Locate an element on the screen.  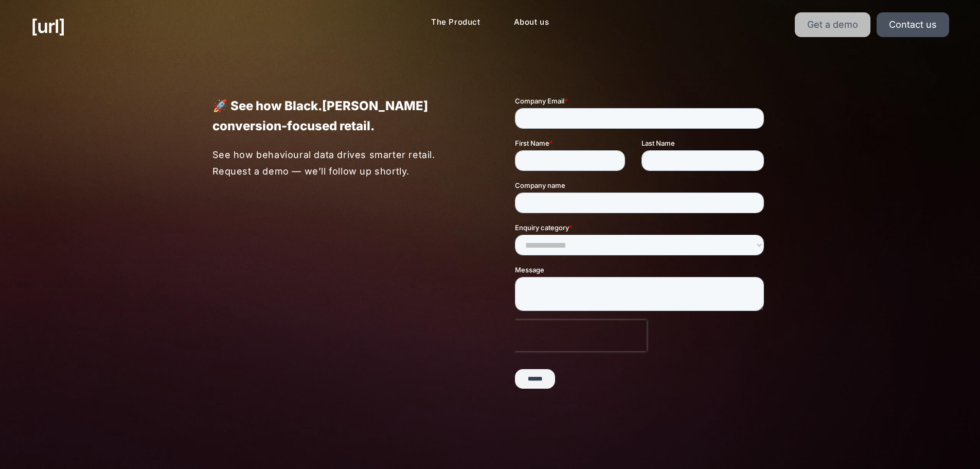
a: The Product is located at coordinates (456, 22).